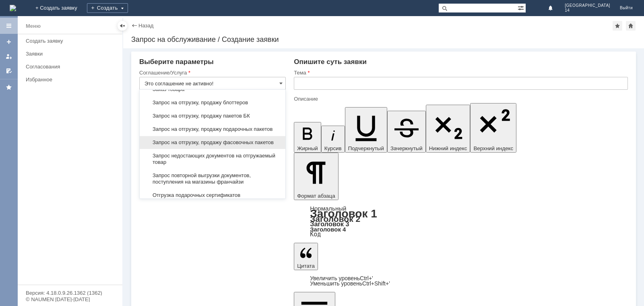 The height and width of the screenshot is (306, 644). What do you see at coordinates (341, 279) in the screenshot?
I see `a: Increase` at bounding box center [341, 279].